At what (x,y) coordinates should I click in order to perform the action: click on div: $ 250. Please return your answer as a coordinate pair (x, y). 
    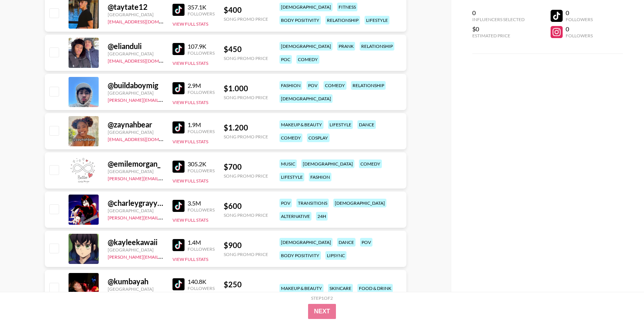
    Looking at the image, I should click on (246, 284).